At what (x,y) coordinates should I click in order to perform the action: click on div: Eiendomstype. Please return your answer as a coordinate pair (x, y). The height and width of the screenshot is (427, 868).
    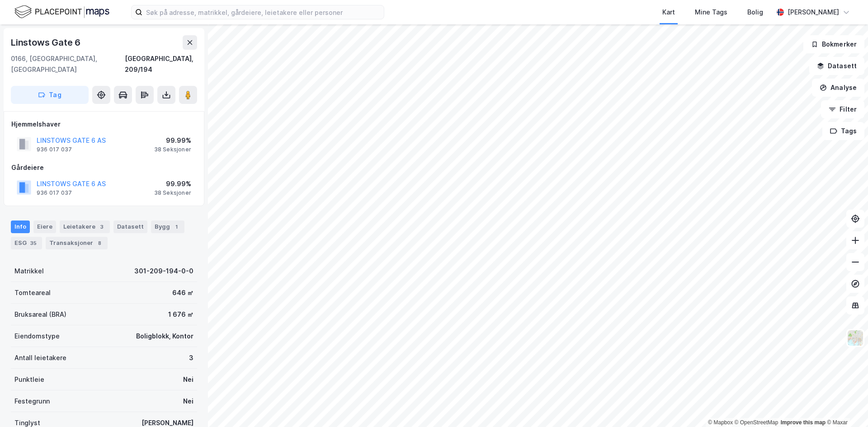
    Looking at the image, I should click on (37, 336).